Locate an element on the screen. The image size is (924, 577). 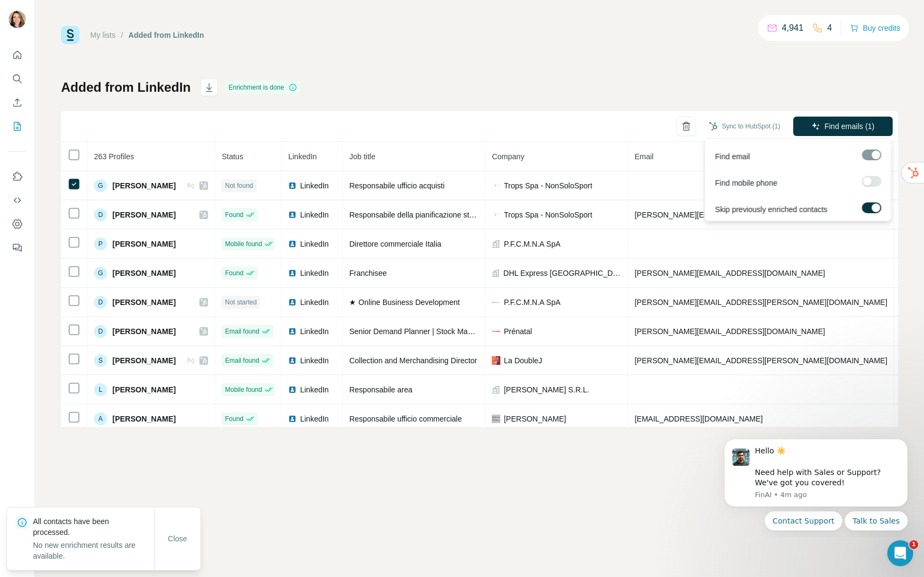
span: Not found is located at coordinates (239, 185).